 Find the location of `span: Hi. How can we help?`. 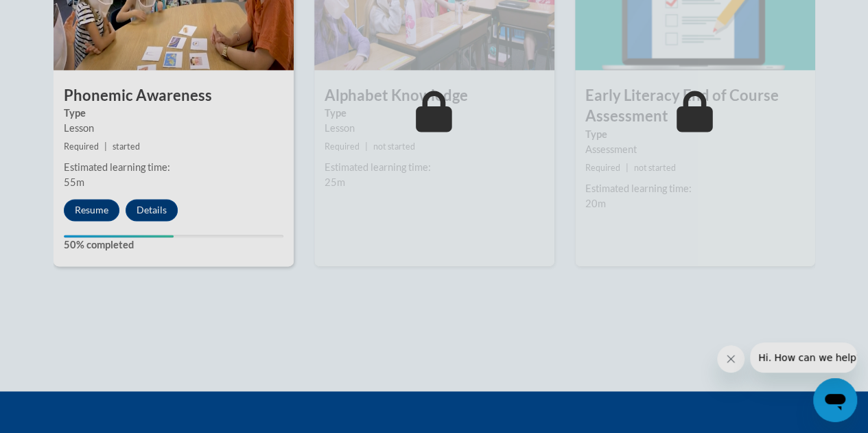

span: Hi. How can we help? is located at coordinates (59, 15).